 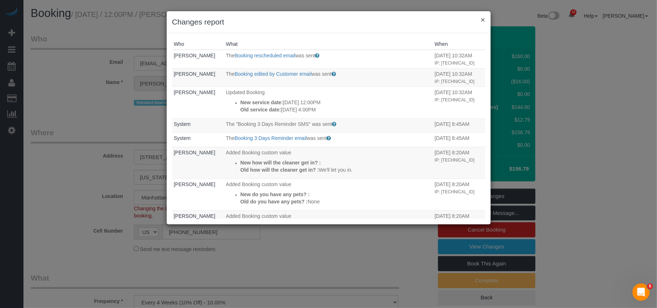 What do you see at coordinates (265, 56) in the screenshot?
I see `a: Booking rescheduled email` at bounding box center [265, 56].